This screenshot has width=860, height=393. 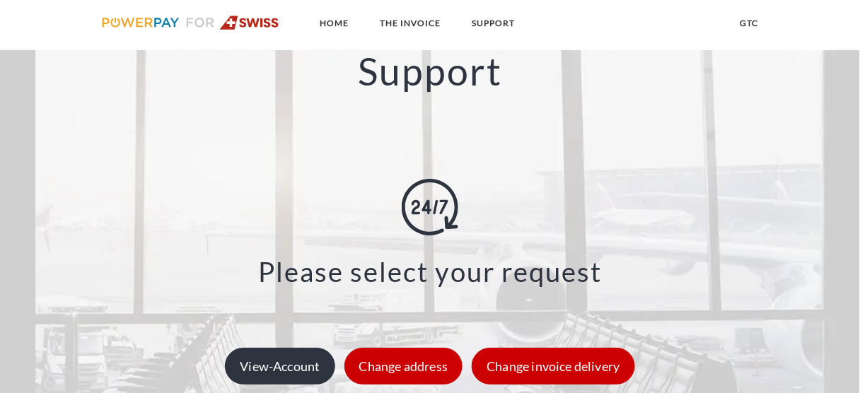 I want to click on a: Home, so click(x=334, y=23).